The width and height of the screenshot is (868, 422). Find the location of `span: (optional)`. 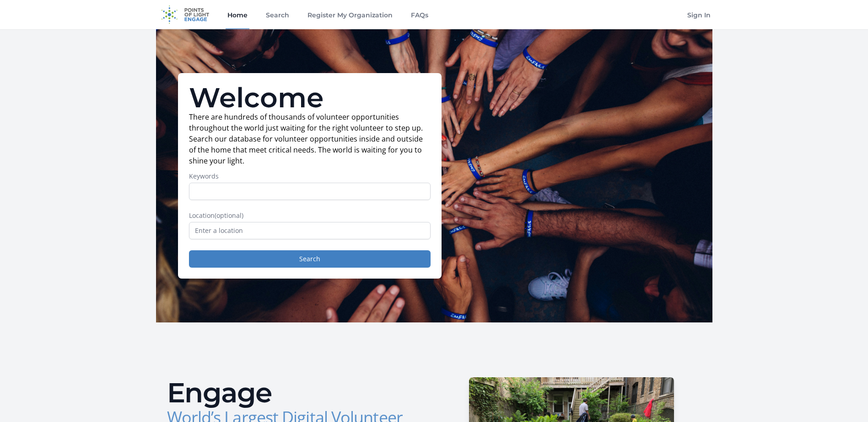

span: (optional) is located at coordinates (229, 215).